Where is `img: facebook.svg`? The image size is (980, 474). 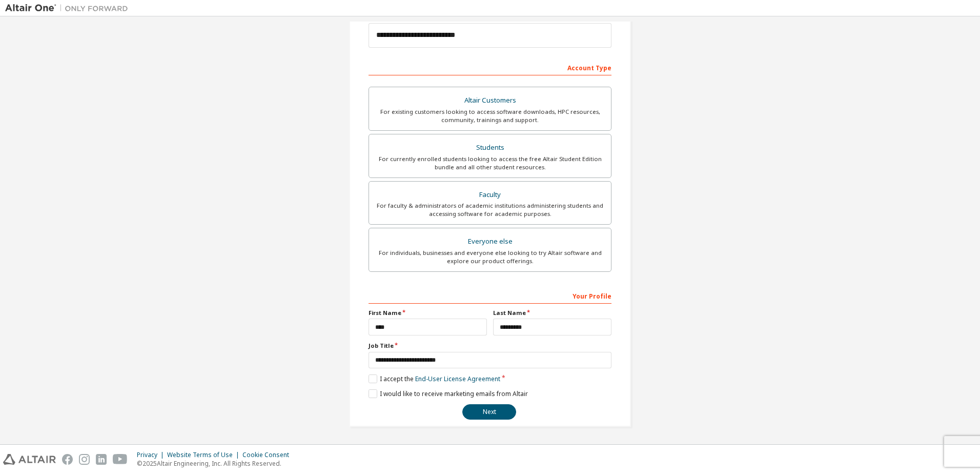 img: facebook.svg is located at coordinates (67, 459).